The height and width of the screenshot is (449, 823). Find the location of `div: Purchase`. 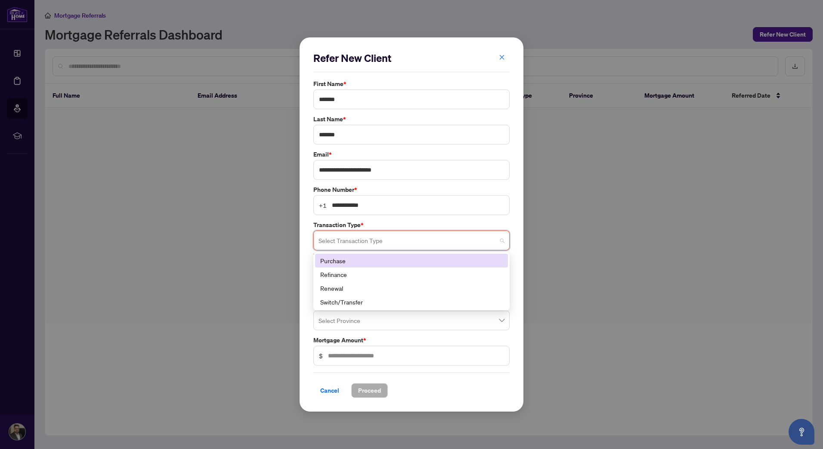

div: Purchase is located at coordinates (412, 261).